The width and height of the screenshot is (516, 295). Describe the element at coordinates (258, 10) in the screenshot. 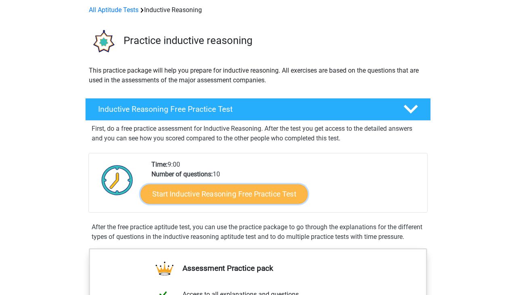

I see `div: Inductive Reasoning` at that location.